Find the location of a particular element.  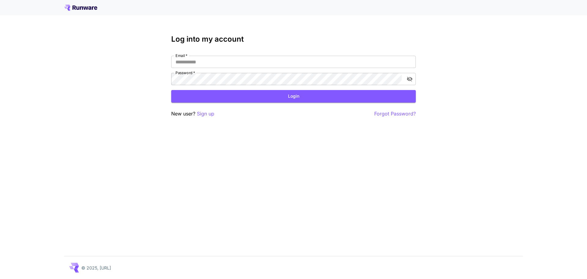

p: Sign up is located at coordinates (206, 113).